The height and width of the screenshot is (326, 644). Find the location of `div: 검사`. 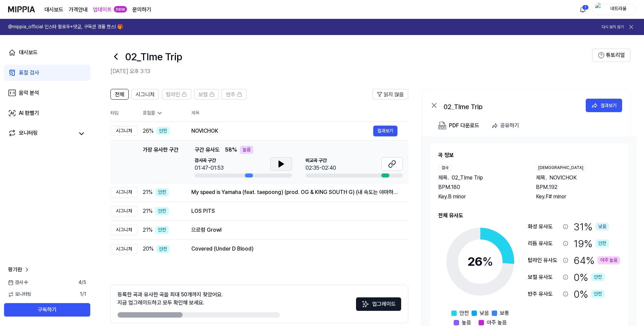

div: 검사 is located at coordinates (445, 168).